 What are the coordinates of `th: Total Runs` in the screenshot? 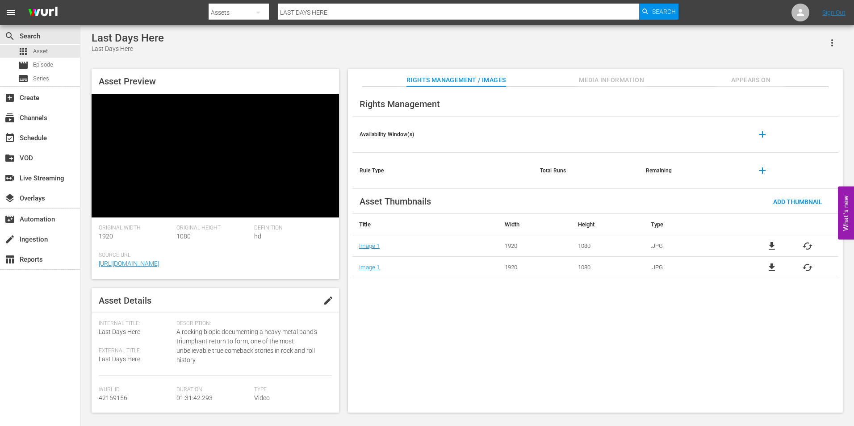 It's located at (585, 171).